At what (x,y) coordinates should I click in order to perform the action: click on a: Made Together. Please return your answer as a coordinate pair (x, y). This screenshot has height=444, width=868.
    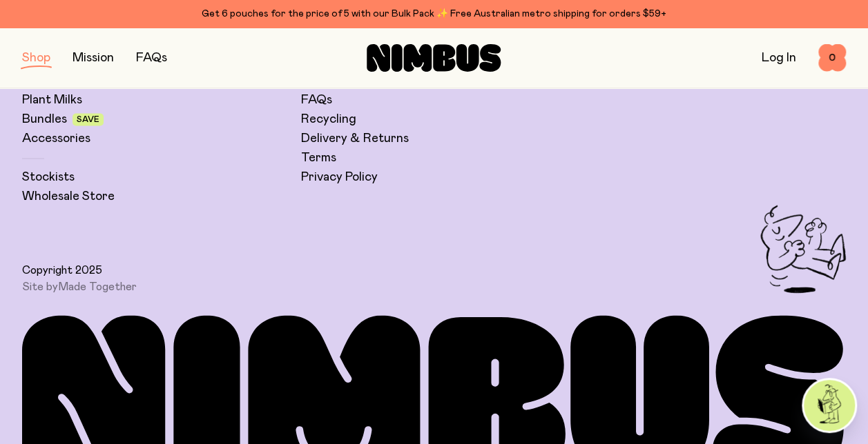
    Looking at the image, I should click on (97, 286).